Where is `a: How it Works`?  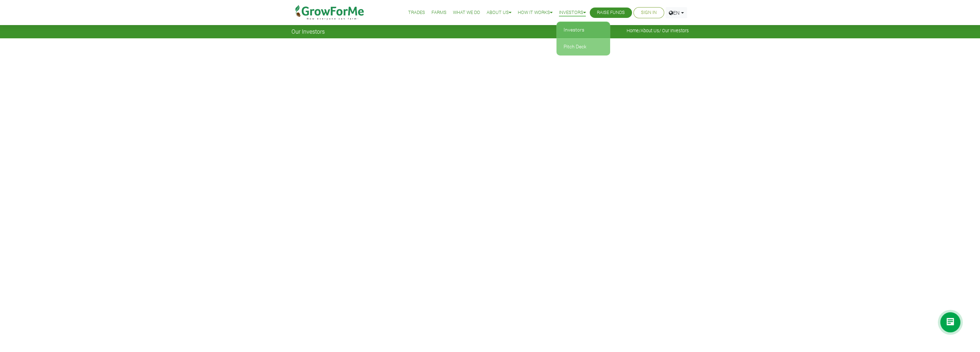
a: How it Works is located at coordinates (535, 13).